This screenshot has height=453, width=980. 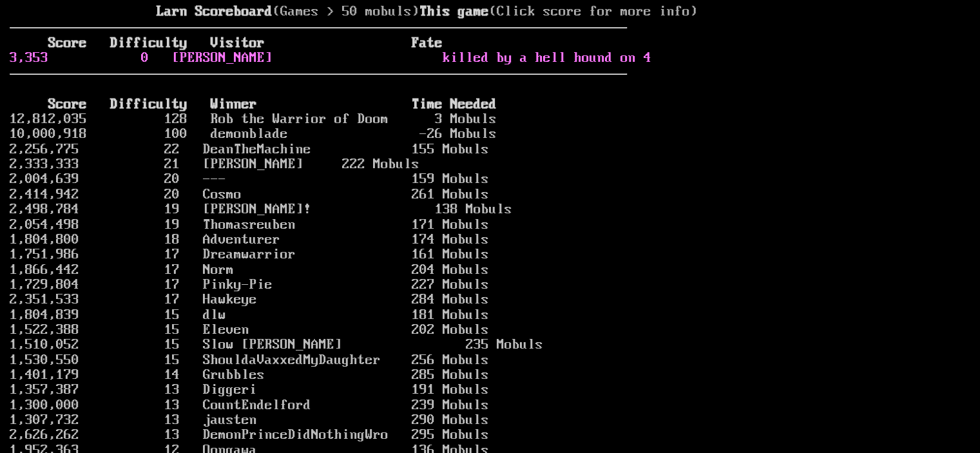 I want to click on b: Larn Scoreboard, so click(x=214, y=11).